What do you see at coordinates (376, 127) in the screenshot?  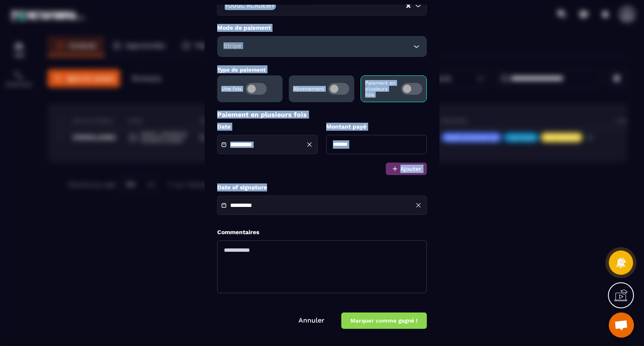 I see `label: Montant payé` at bounding box center [376, 127].